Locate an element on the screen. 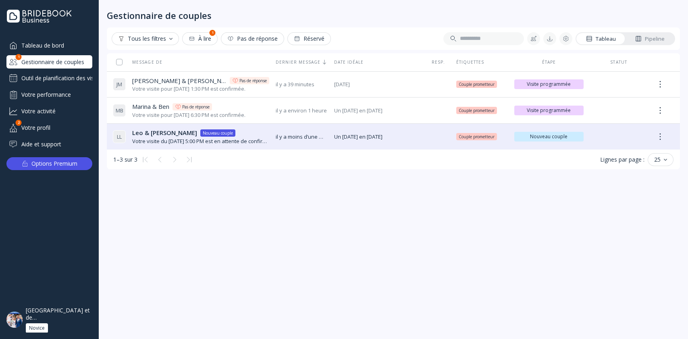  div: Votre activité is located at coordinates (49, 111).